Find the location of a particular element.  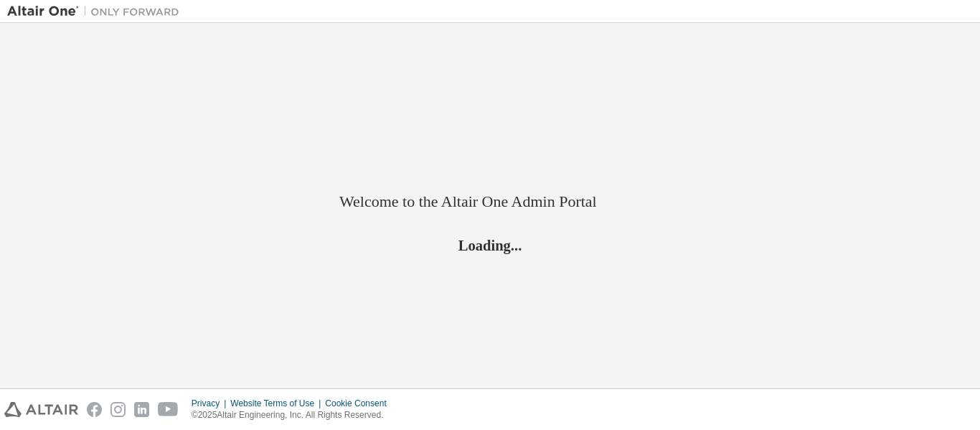

div: Privacy is located at coordinates (211, 403).